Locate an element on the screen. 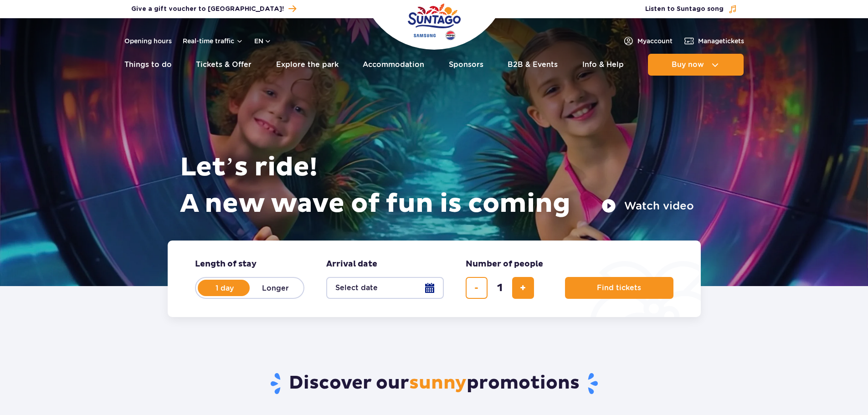  a: Opening hours is located at coordinates (148, 41).